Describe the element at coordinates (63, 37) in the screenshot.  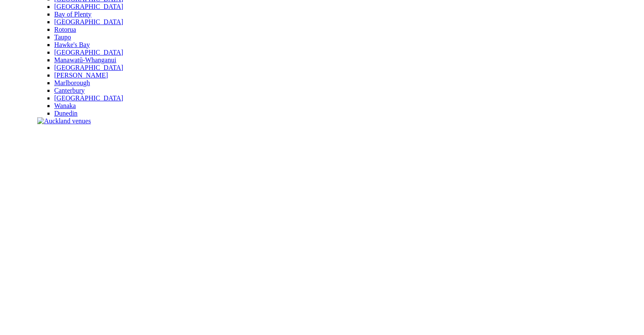
I see `a: Taupo` at that location.